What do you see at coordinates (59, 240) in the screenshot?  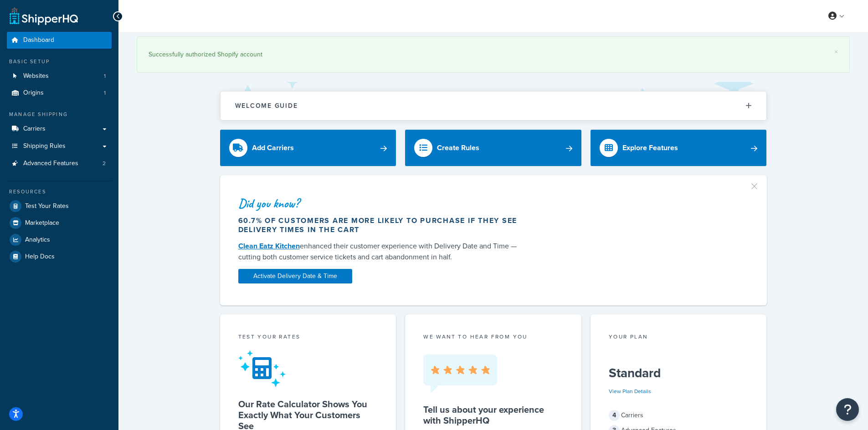 I see `li: Analytics` at bounding box center [59, 240].